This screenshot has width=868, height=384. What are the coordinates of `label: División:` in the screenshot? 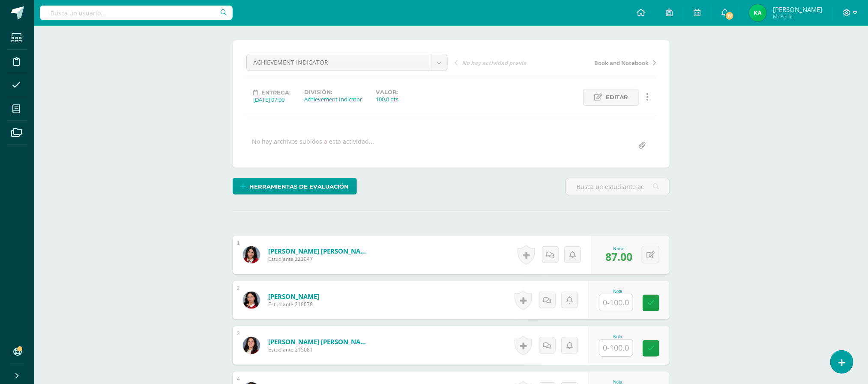 It's located at (333, 92).